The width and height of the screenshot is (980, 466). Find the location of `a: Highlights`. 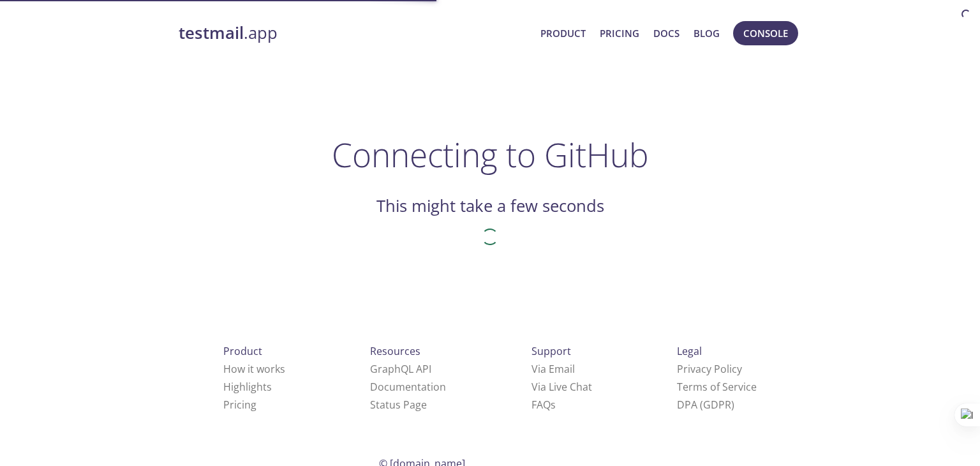

a: Highlights is located at coordinates (247, 387).